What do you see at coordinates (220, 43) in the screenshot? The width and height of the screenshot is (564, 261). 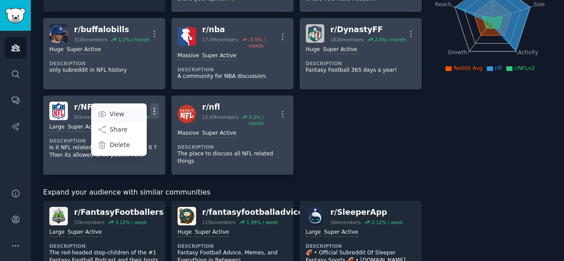 I see `div: 17.0M members` at bounding box center [220, 43].